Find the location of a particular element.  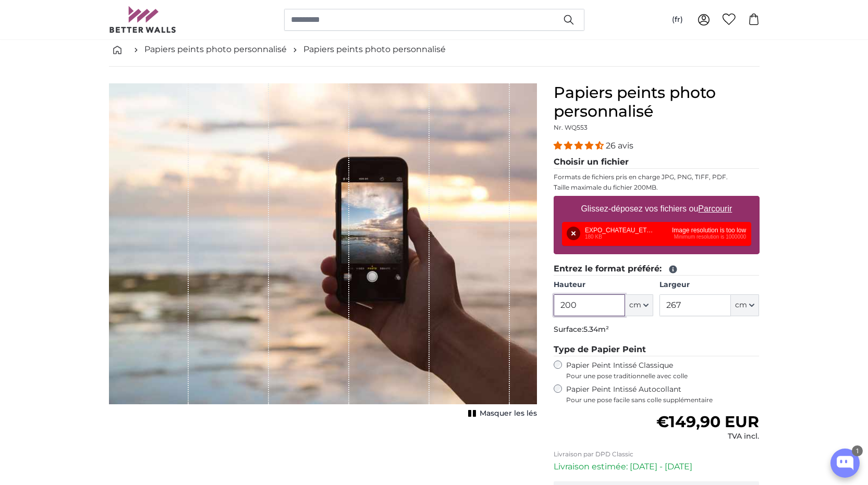

span: 4.54 stars is located at coordinates (580, 145).